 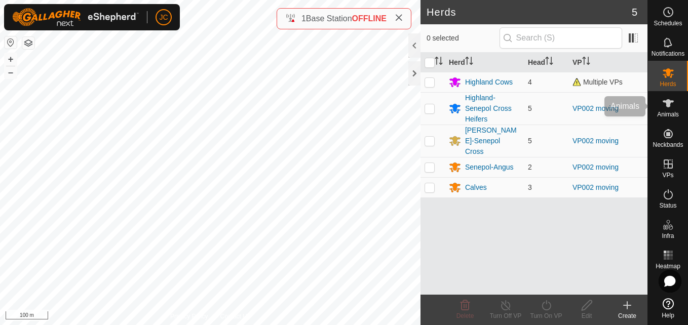 I want to click on span: OFFLINE, so click(x=370, y=18).